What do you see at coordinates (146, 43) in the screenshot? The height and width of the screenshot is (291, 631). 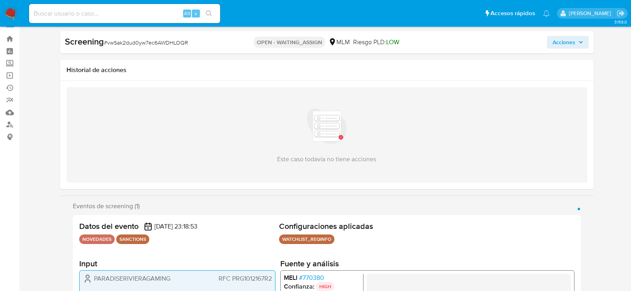 I see `span: # vwSak2dud0yw7ec6AWDHLOQR` at bounding box center [146, 43].